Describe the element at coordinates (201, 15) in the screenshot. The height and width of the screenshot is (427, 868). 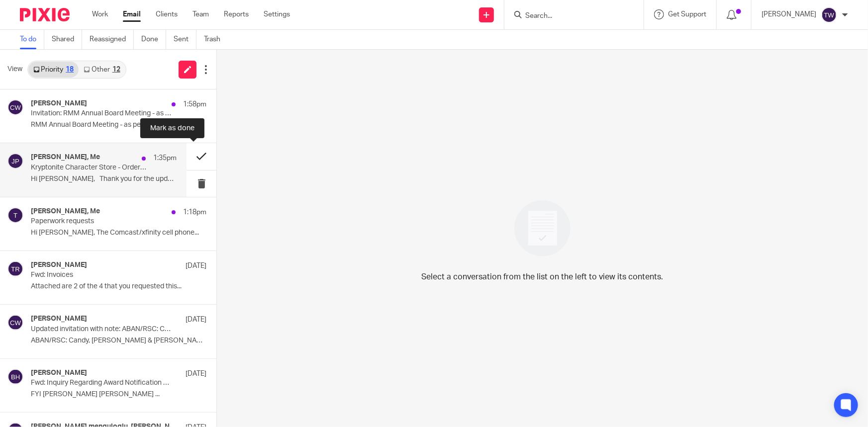
I see `a: Team` at that location.